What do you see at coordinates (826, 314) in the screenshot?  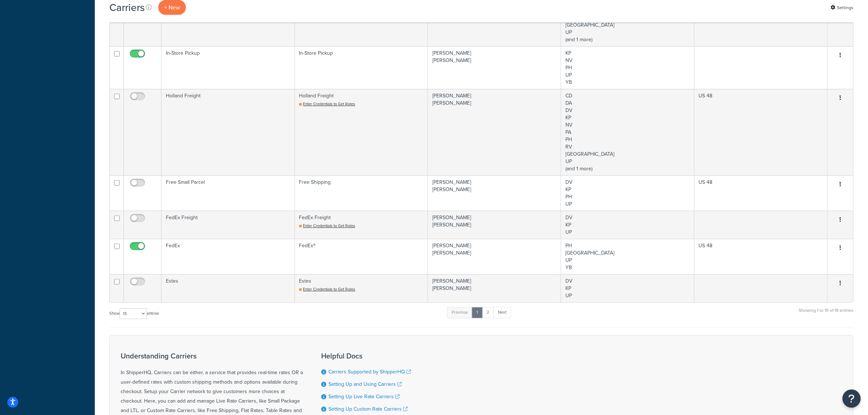 I see `div: Showing 1 to 15 of 19 entries` at bounding box center [826, 314].